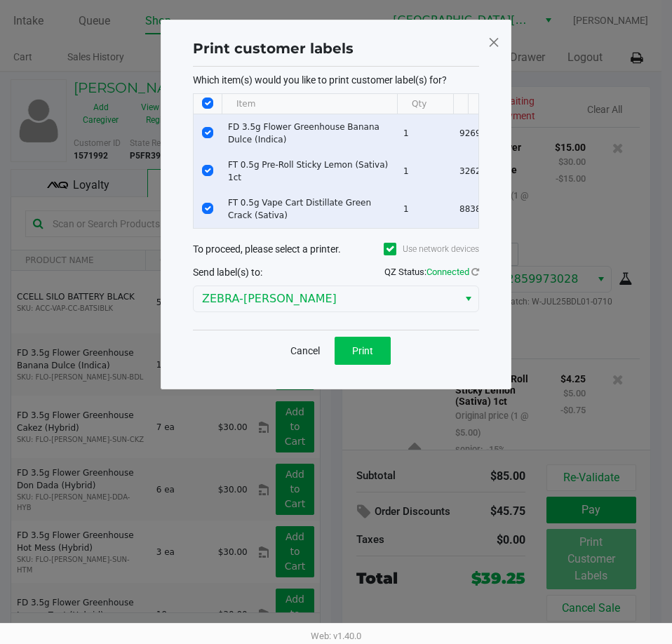  What do you see at coordinates (207, 103) in the screenshot?
I see `input: Select All Rows` at bounding box center [207, 103].